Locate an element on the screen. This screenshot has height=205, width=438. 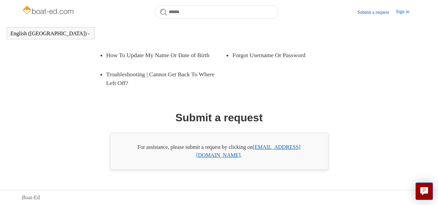
a: Forgot Username Or Password is located at coordinates (287, 55).